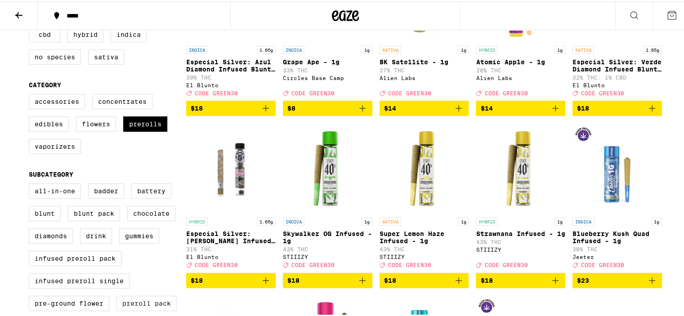 The width and height of the screenshot is (684, 316). Describe the element at coordinates (521, 69) in the screenshot. I see `p: 28% THC` at that location.